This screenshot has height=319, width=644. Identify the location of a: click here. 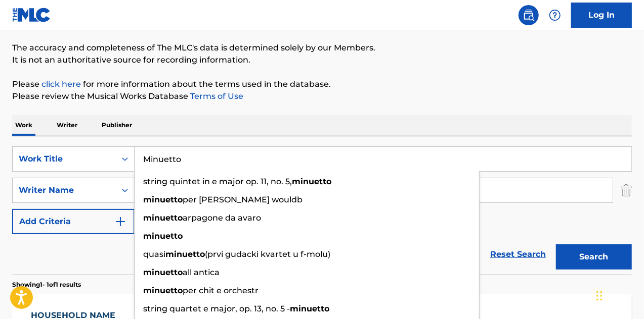
(61, 84).